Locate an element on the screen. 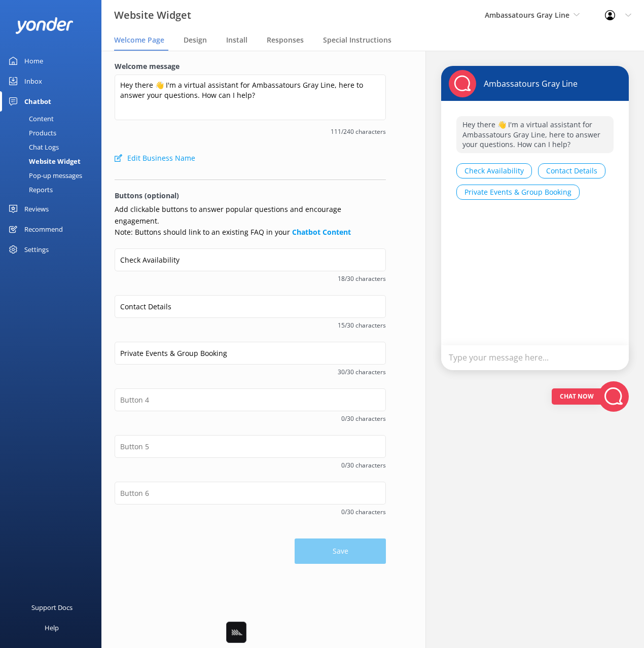 The height and width of the screenshot is (648, 644). div: Website Widget is located at coordinates (43, 162).